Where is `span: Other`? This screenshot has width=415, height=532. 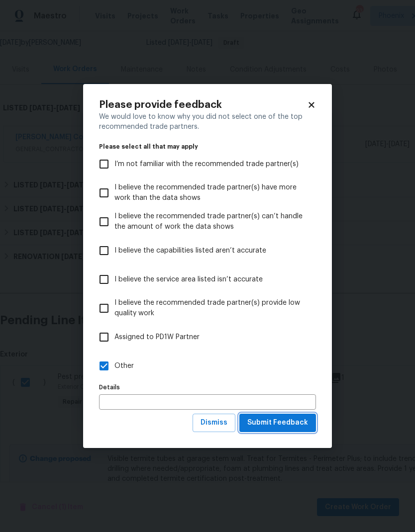
span: Other is located at coordinates (124, 366).